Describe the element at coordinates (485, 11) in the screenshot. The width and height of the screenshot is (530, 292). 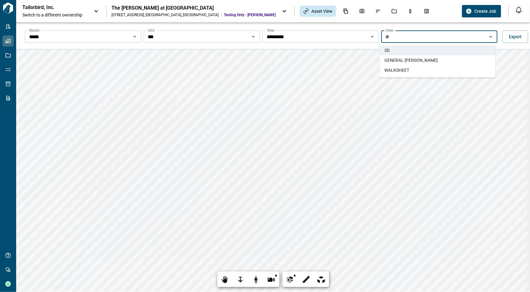
I see `span: Create Job` at that location.